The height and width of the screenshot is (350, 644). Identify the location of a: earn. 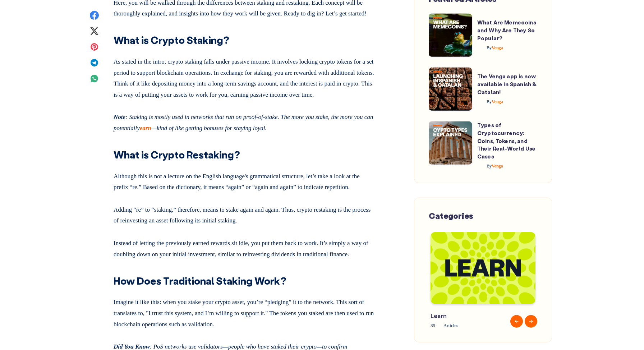
(145, 128).